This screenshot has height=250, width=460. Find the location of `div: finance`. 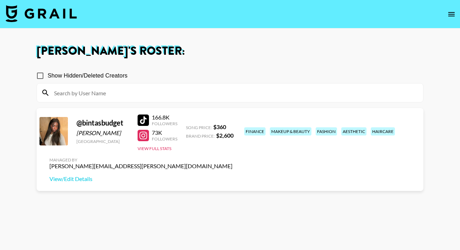

div: finance is located at coordinates (255, 131).